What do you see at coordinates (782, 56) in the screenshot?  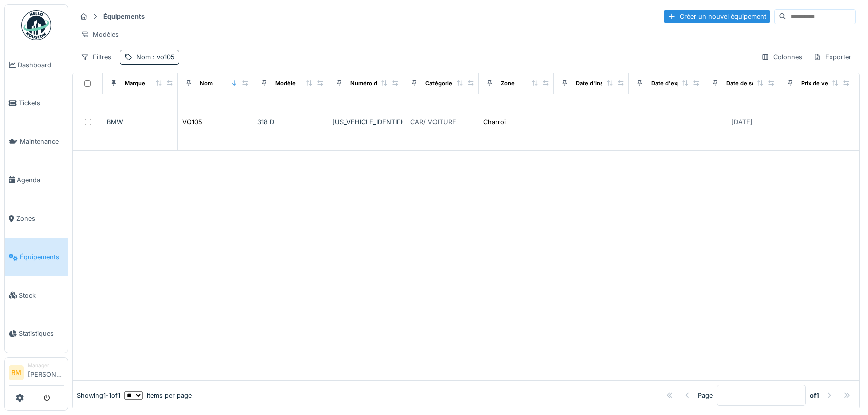 I see `div: Colonnes` at bounding box center [782, 56].